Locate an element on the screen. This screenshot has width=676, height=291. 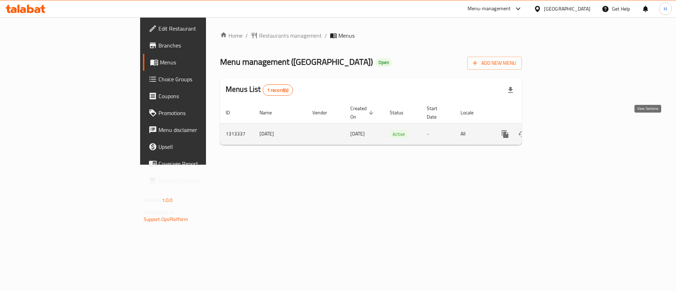
span: Active is located at coordinates (399, 134).